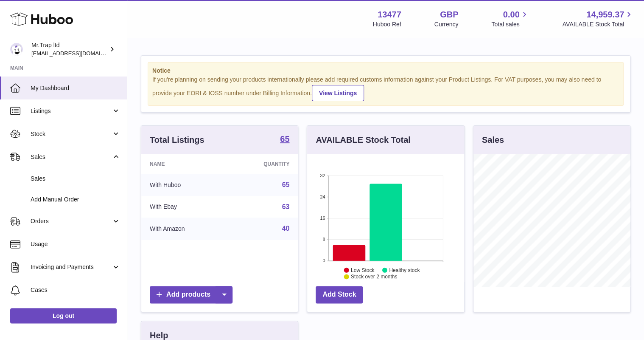 This screenshot has height=340, width=644. What do you see at coordinates (191, 295) in the screenshot?
I see `a: Add products` at bounding box center [191, 295].